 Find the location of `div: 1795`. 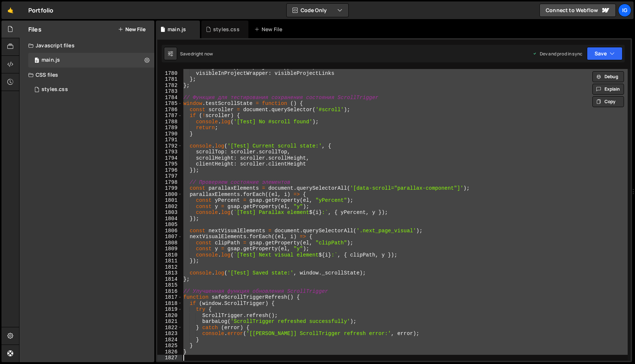

div: 1795 is located at coordinates (170, 164).